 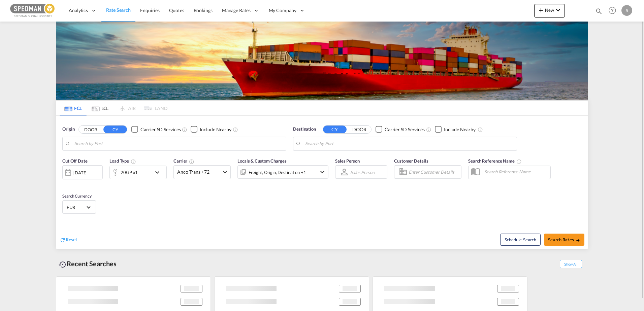 What do you see at coordinates (203, 10) in the screenshot?
I see `span: Bookings` at bounding box center [203, 10].